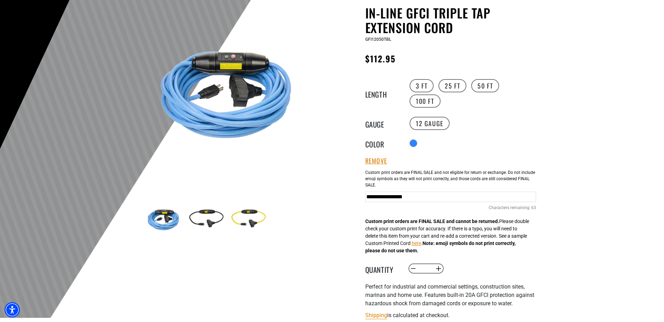  What do you see at coordinates (451, 20) in the screenshot?
I see `h1: In-Line GFCI Triple Tap Extension Cord` at bounding box center [451, 20].